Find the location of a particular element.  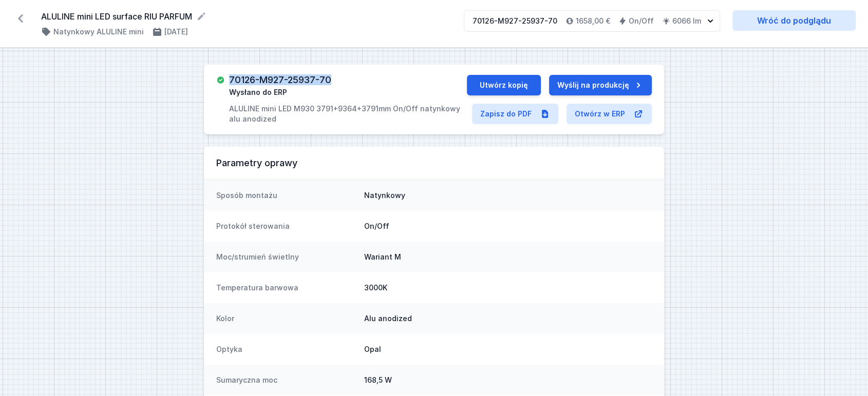

dt: Temperatura barwowa is located at coordinates (286, 288).